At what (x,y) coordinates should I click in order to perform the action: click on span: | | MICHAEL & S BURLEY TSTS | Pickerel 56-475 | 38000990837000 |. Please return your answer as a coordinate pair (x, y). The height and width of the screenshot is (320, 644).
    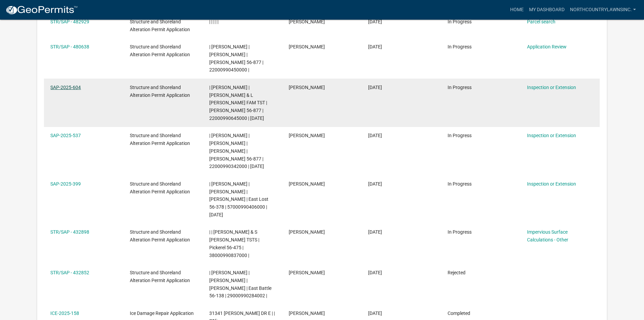
    Looking at the image, I should click on (234, 243).